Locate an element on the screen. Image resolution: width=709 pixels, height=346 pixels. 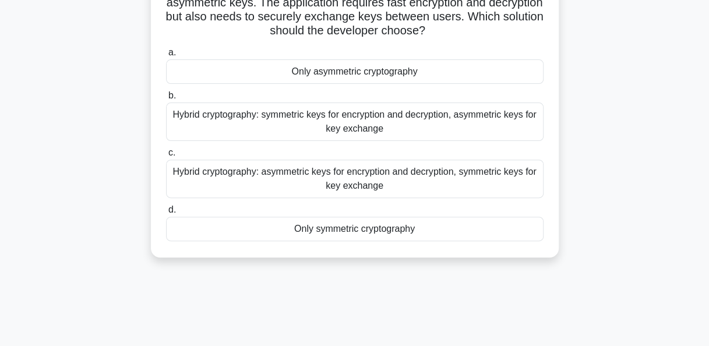
div: Only asymmetric cryptography is located at coordinates (355, 72).